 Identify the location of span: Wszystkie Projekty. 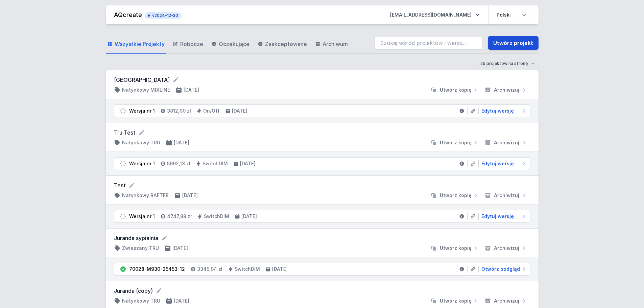
(139, 44).